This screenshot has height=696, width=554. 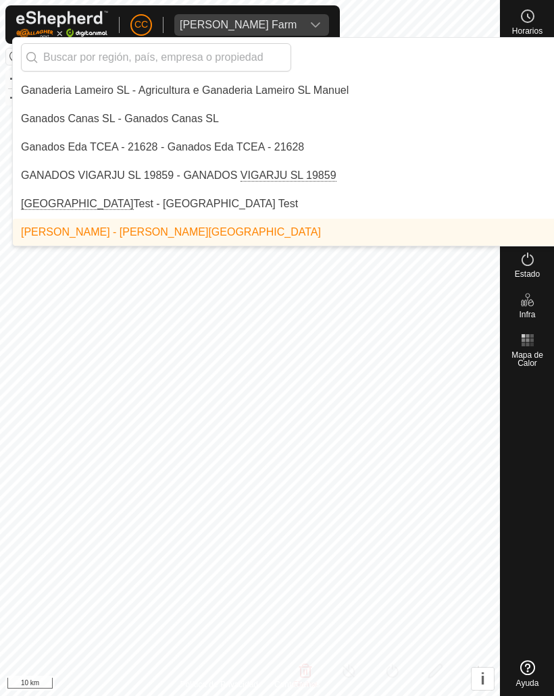 I want to click on div: Ganaderia Lameiro SL - Agricultura e Ganaderia Lameiro SL Manuel, so click(x=184, y=91).